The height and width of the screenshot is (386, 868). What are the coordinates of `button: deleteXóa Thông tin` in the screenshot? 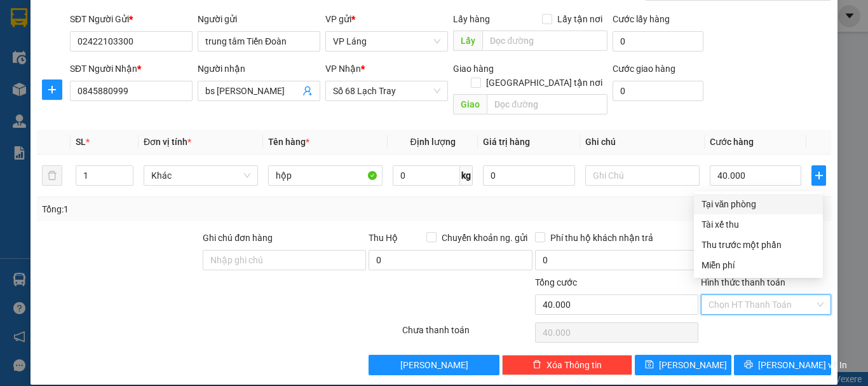 It's located at (567, 365).